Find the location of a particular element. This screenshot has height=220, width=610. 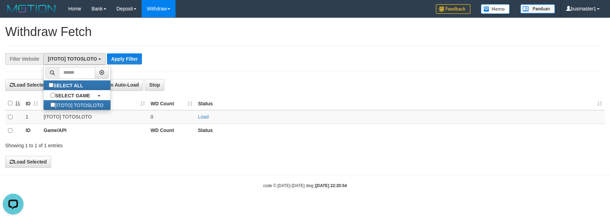

img: Button%20Memo.svg is located at coordinates (496, 9).